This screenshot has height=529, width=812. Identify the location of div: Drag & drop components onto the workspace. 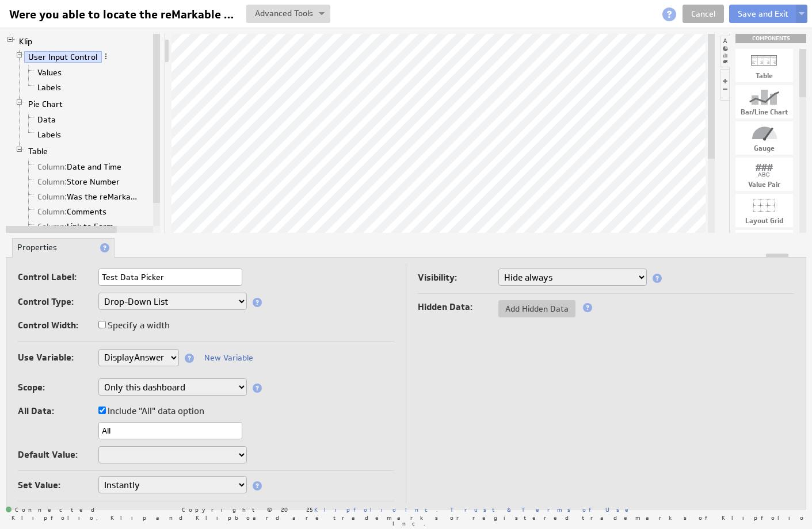
(770, 38).